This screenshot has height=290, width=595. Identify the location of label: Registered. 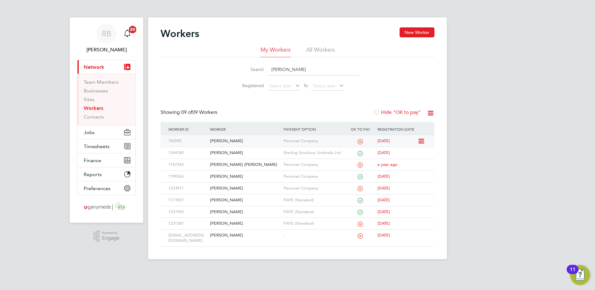
(250, 86).